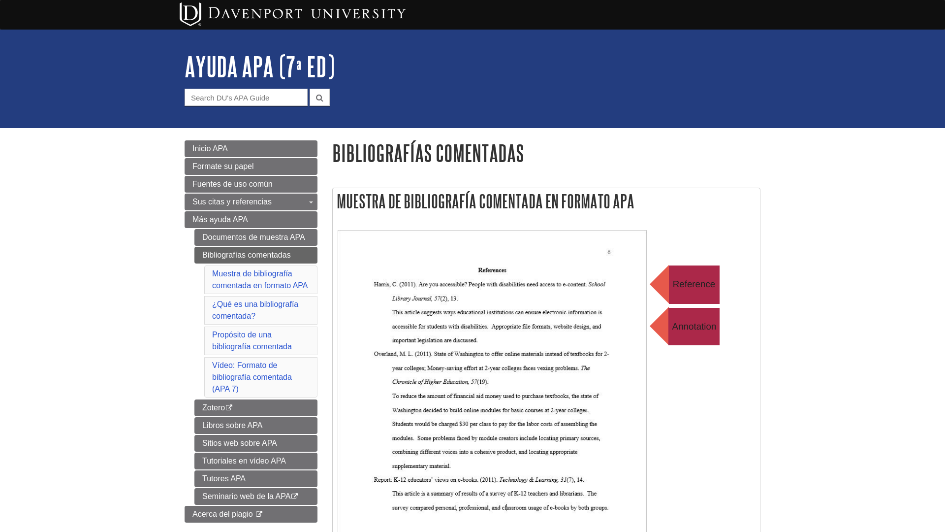 The width and height of the screenshot is (945, 532). What do you see at coordinates (256, 479) in the screenshot?
I see `a: Tutores APA` at bounding box center [256, 479].